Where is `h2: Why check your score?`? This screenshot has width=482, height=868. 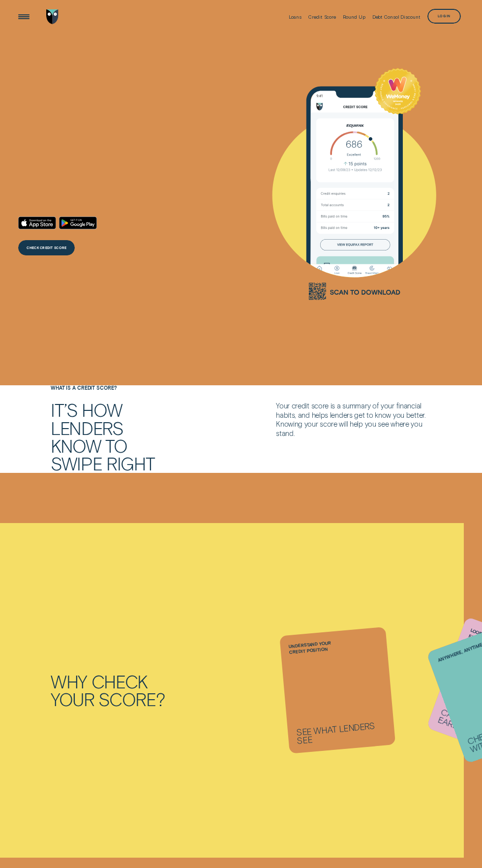
h2: Why check your score? is located at coordinates (144, 690).